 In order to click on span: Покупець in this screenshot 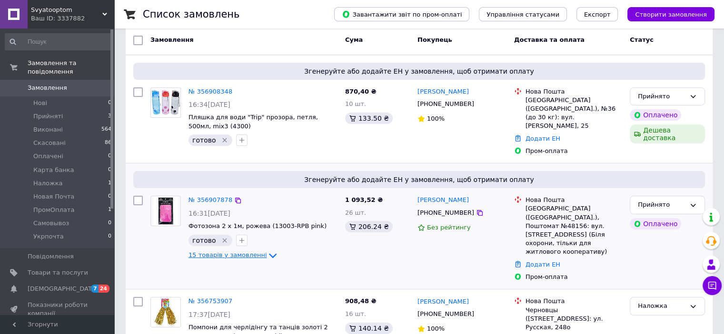, I will do `click(434, 39)`.